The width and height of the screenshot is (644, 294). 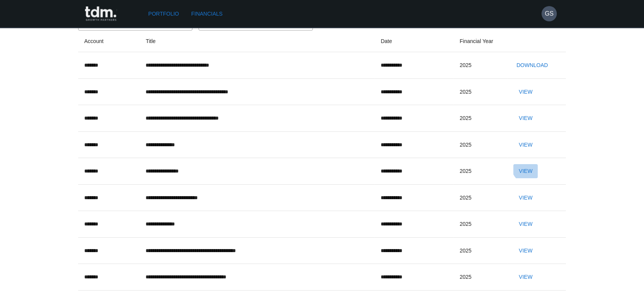 What do you see at coordinates (549, 14) in the screenshot?
I see `button: GS` at bounding box center [549, 14].